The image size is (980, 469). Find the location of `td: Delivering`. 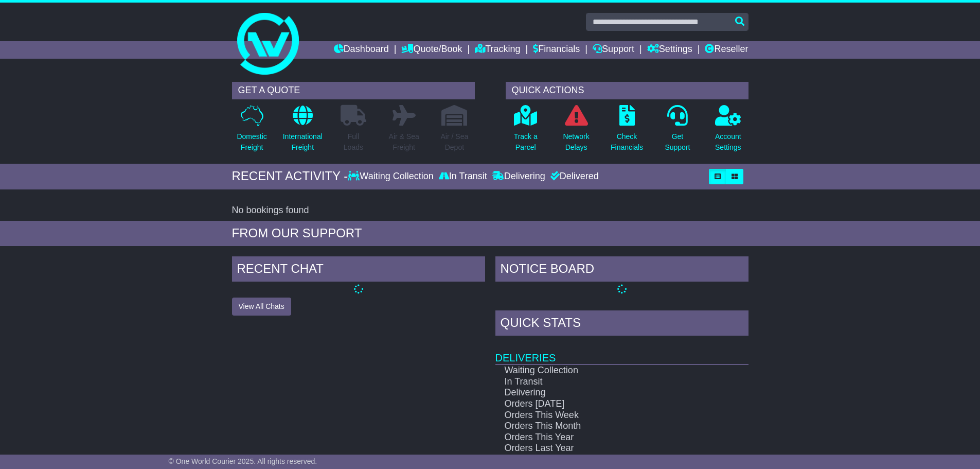

td: Delivering is located at coordinates (604, 393).